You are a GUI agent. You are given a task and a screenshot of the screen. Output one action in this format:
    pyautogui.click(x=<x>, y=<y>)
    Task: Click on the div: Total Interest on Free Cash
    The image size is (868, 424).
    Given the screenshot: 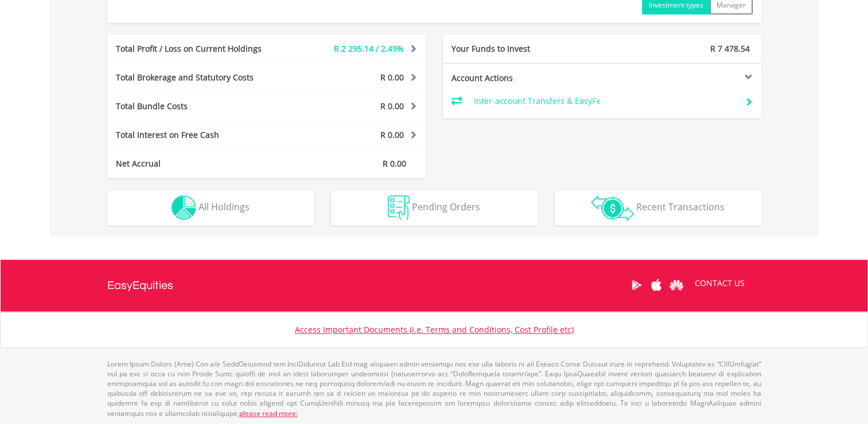 What is the action you would take?
    pyautogui.click(x=200, y=135)
    